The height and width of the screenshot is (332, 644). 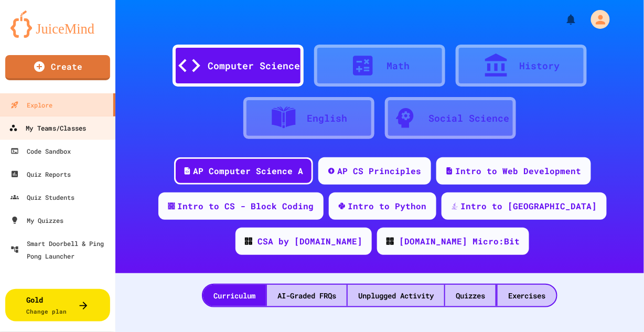 What do you see at coordinates (47, 311) in the screenshot?
I see `span: Change plan` at bounding box center [47, 311].